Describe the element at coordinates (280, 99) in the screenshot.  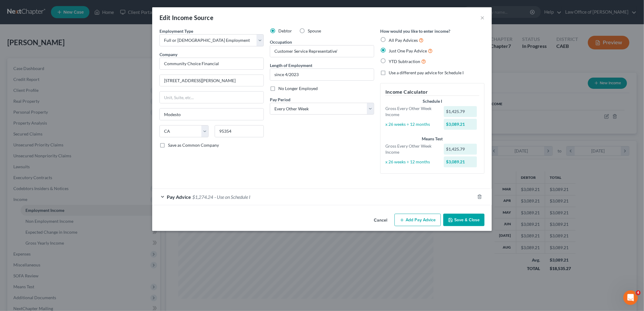
I see `span: Pay Period` at that location.